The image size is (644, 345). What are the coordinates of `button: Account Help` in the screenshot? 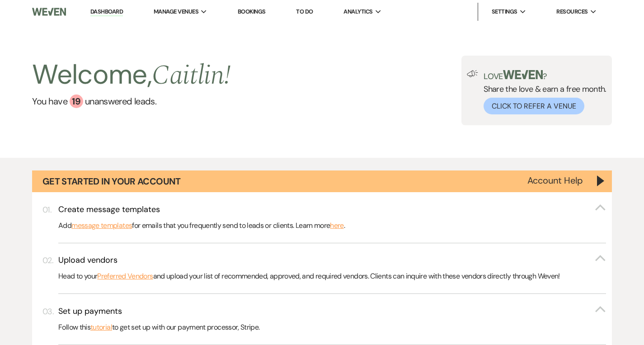 It's located at (555, 181).